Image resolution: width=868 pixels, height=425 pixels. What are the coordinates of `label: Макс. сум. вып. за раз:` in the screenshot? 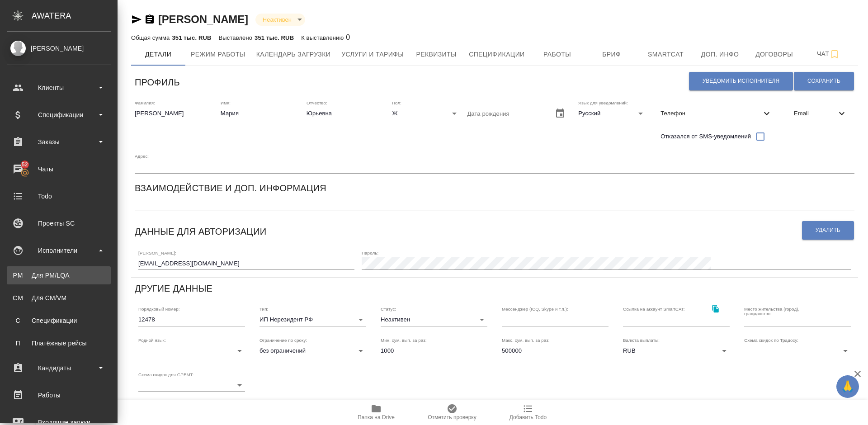 It's located at (526, 340).